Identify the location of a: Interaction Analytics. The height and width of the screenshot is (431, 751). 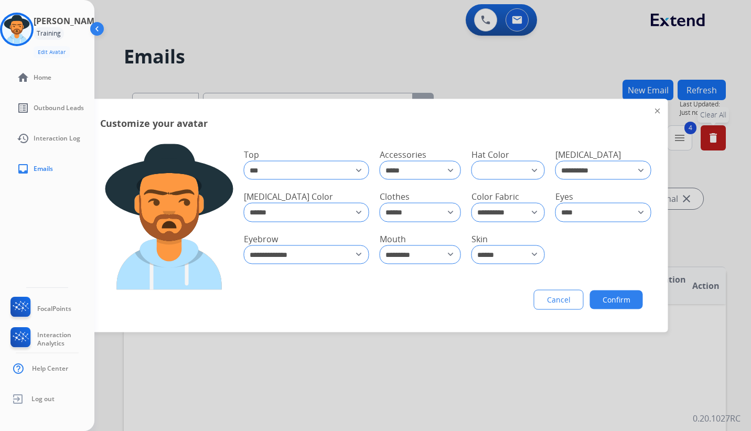
(51, 339).